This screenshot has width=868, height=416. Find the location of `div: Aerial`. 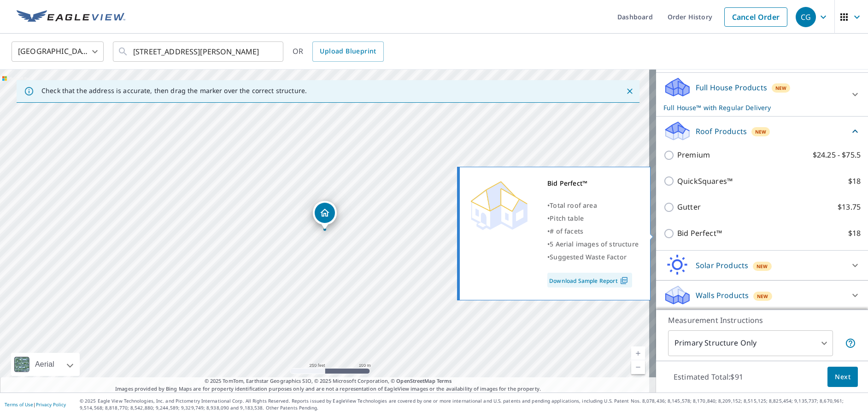

div: Aerial is located at coordinates (45, 365).